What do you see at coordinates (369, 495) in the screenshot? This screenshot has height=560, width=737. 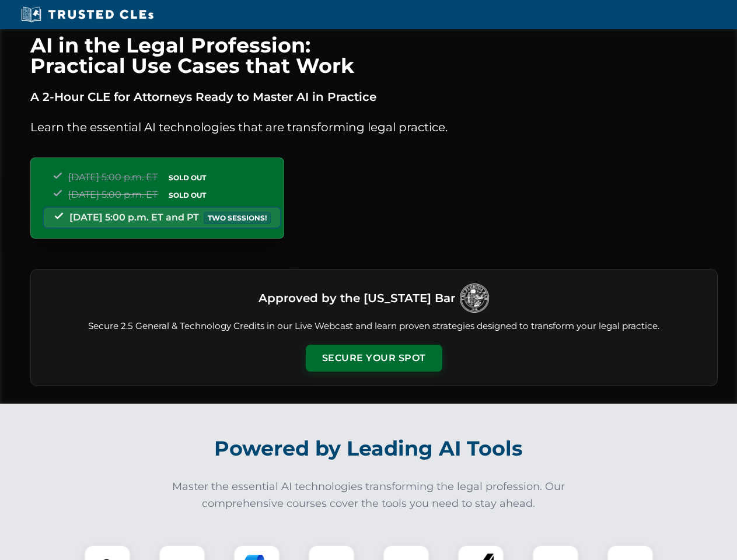 I see `p: Master the essential AI technologies transforming the legal profession. Our comprehensive courses...` at bounding box center [369, 495].